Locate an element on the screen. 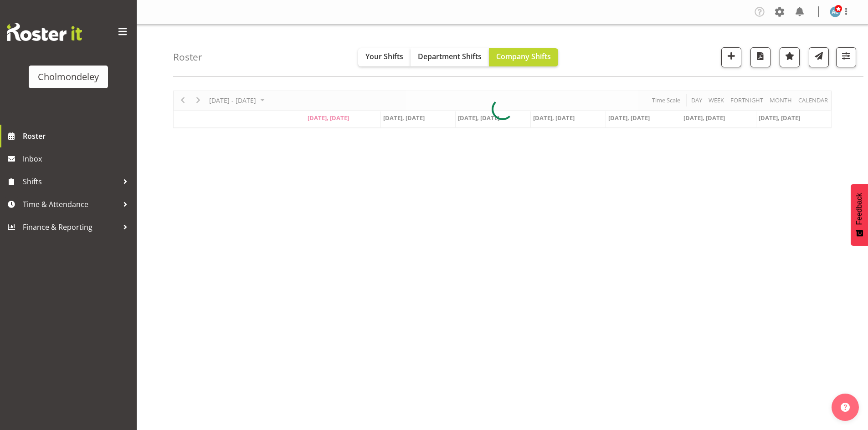 The image size is (868, 430). h4: Roster is located at coordinates (188, 57).